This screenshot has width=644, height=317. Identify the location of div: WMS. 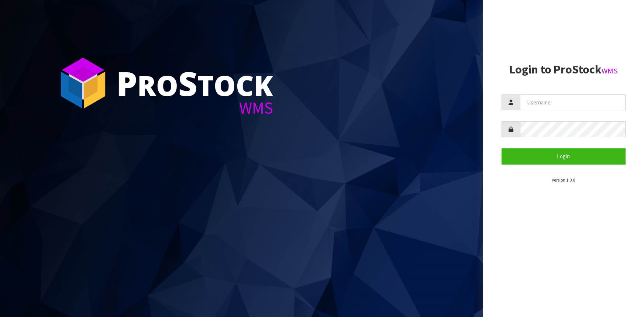
(194, 108).